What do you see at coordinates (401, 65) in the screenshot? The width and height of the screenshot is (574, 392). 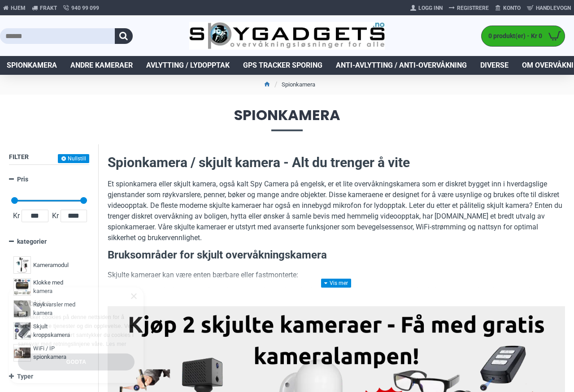 I see `a: Anti-avlytting / Anti-overvåkning` at bounding box center [401, 65].